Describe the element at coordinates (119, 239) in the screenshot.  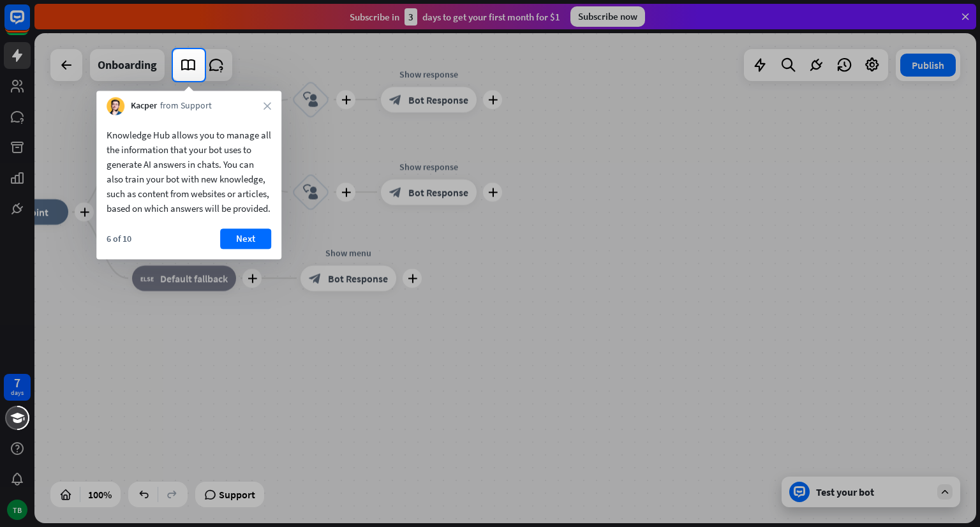
I see `div: 6 of 10` at that location.